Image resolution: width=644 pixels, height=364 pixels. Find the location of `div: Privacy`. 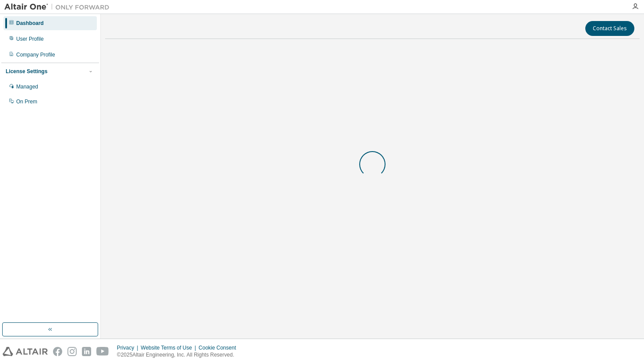

div: Privacy is located at coordinates (129, 348).